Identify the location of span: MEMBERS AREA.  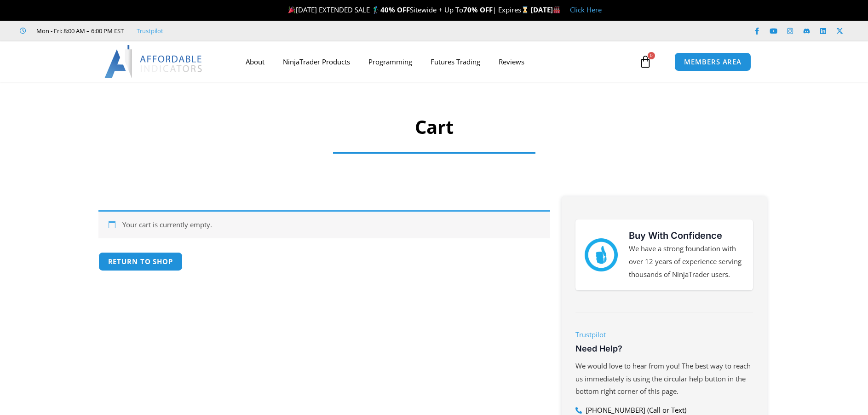
(713, 62).